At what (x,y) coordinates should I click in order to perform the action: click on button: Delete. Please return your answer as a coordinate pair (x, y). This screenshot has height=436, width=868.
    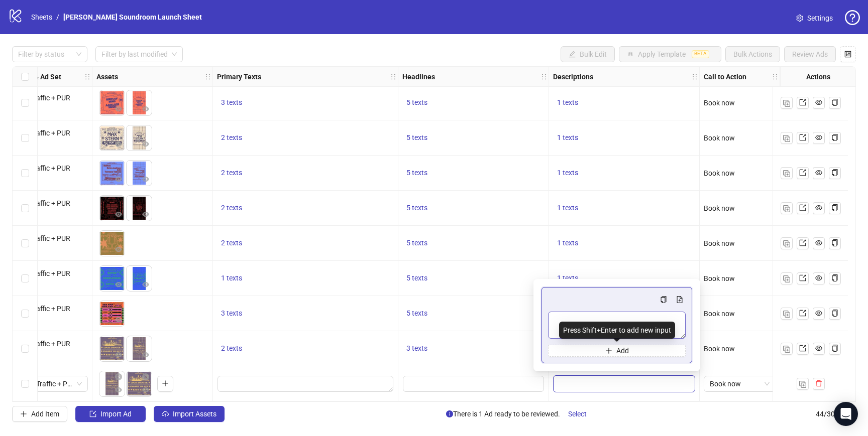
    Looking at the image, I should click on (146, 377).